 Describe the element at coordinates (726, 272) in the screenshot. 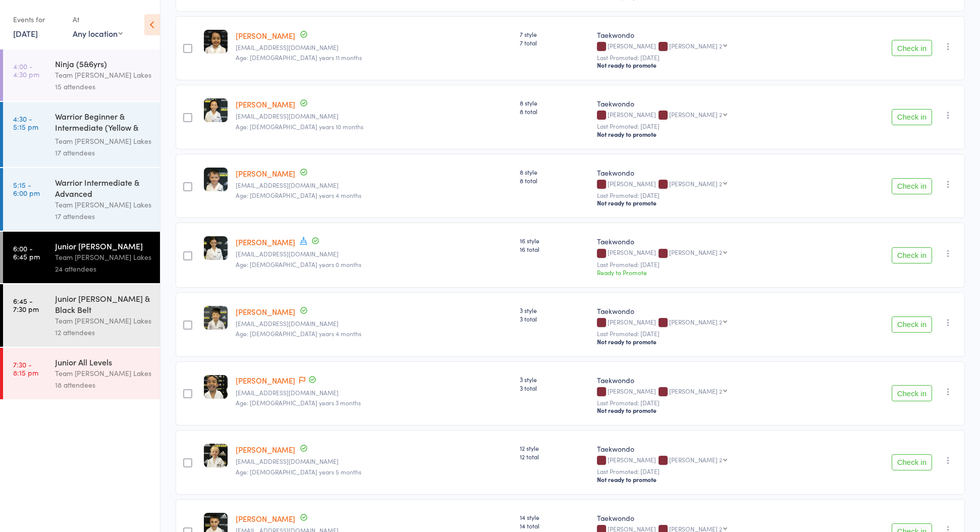

I see `div: Ready to Promote` at that location.